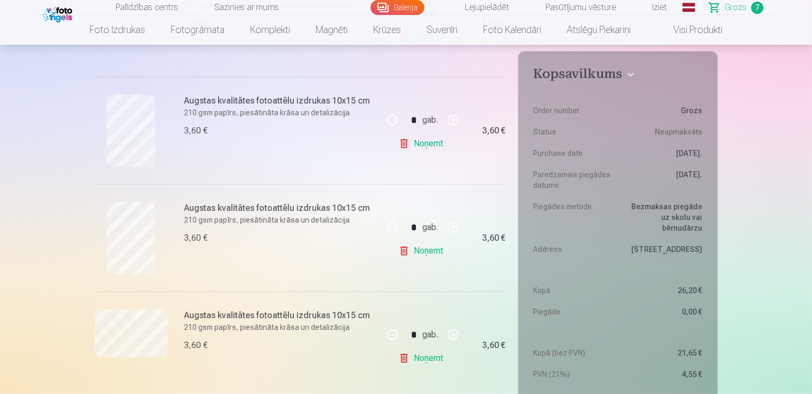  Describe the element at coordinates (573, 374) in the screenshot. I see `dt: PVN (21%)` at that location.